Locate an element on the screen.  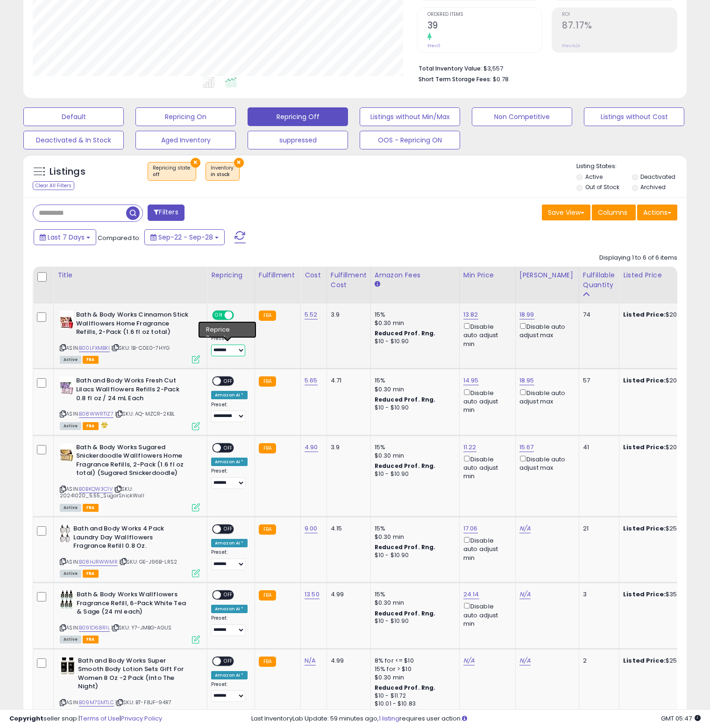
div: 3 is located at coordinates (598, 594).